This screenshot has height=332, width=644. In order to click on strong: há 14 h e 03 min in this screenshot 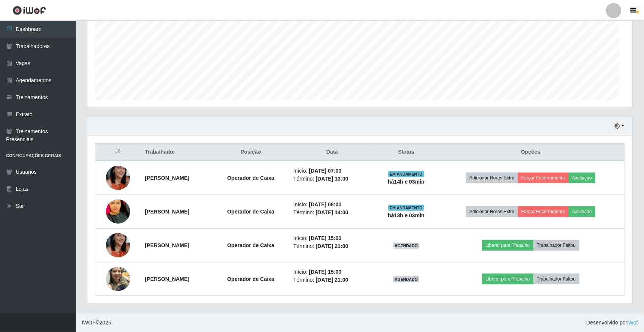, I will do `click(406, 182)`.